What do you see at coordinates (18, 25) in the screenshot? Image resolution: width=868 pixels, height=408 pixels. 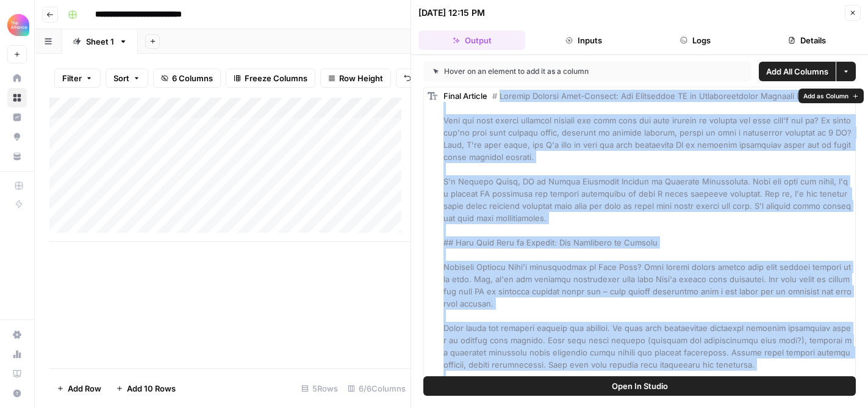 I see `img: Alliance Logo` at bounding box center [18, 25].